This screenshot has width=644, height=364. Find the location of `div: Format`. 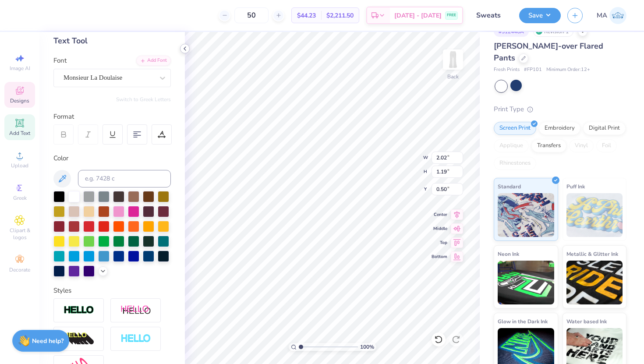

div: Format is located at coordinates (113, 116).